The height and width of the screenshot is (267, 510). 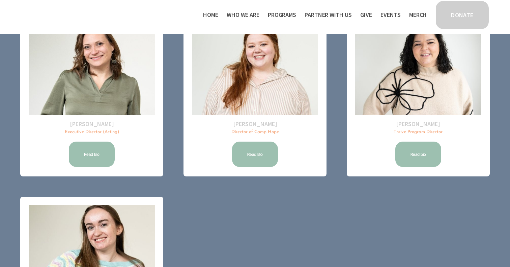 What do you see at coordinates (418, 132) in the screenshot?
I see `p: Thrive Program Director` at bounding box center [418, 132].